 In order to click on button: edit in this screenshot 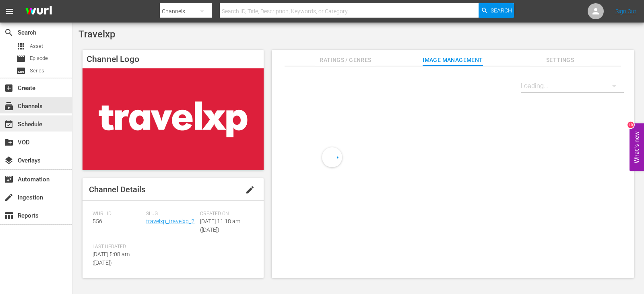, I will do `click(250, 190)`.